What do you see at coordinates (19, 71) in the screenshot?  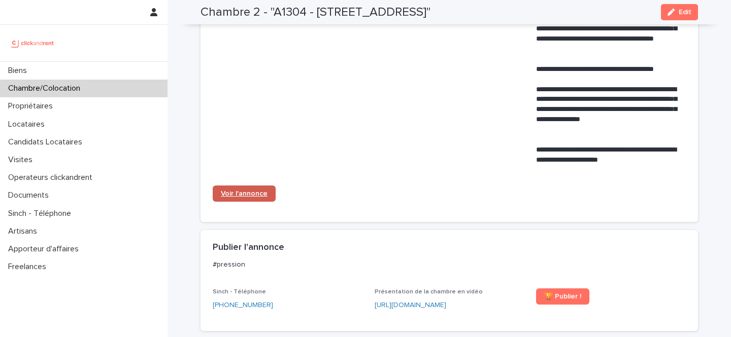 I see `p: Biens` at bounding box center [19, 71].